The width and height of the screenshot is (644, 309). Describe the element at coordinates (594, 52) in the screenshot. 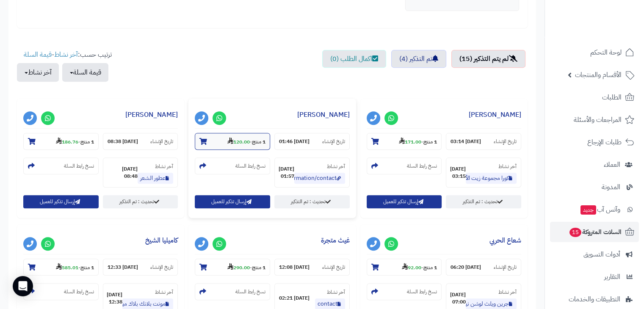

I see `a: لوحة التحكم` at that location.